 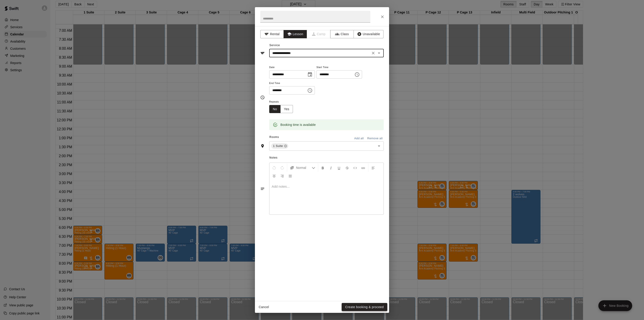 What do you see at coordinates (272, 34) in the screenshot?
I see `button: Rental` at bounding box center [272, 34].